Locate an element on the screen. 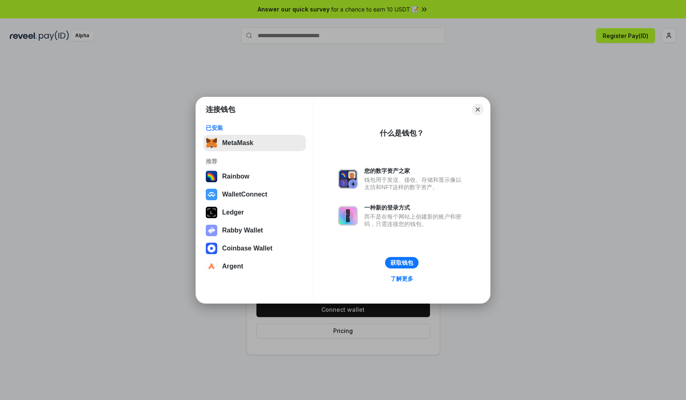 Image resolution: width=686 pixels, height=400 pixels. div: 获取钱包 is located at coordinates (402, 263).